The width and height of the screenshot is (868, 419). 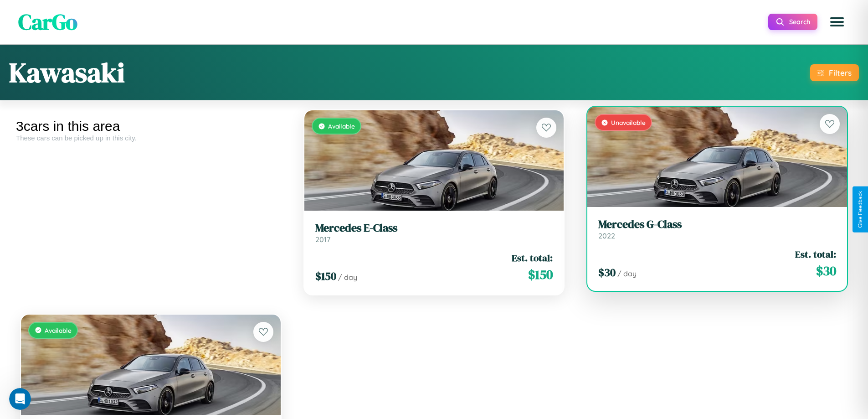 I want to click on div: Give Feedback, so click(x=860, y=209).